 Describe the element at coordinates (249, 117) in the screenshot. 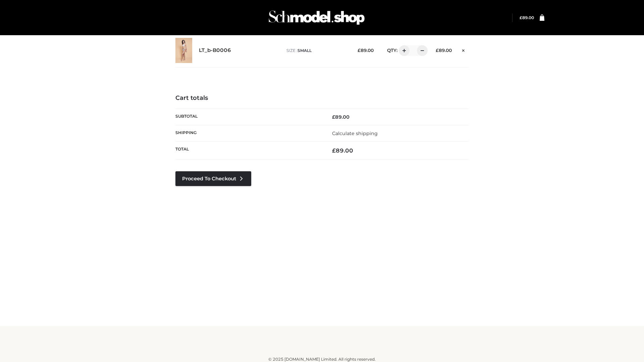

I see `th: Subtotal` at that location.